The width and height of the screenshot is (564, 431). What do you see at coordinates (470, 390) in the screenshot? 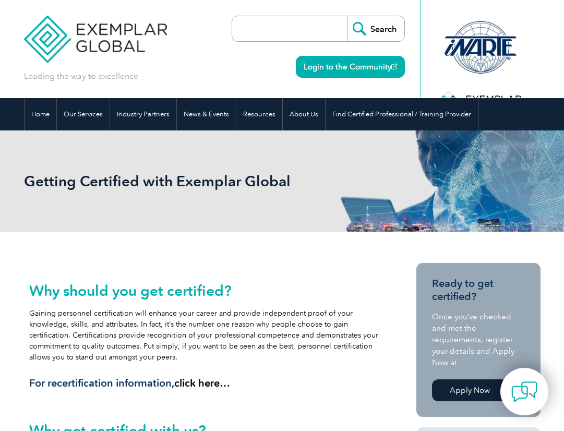
I see `a: Apply Now` at bounding box center [470, 390].